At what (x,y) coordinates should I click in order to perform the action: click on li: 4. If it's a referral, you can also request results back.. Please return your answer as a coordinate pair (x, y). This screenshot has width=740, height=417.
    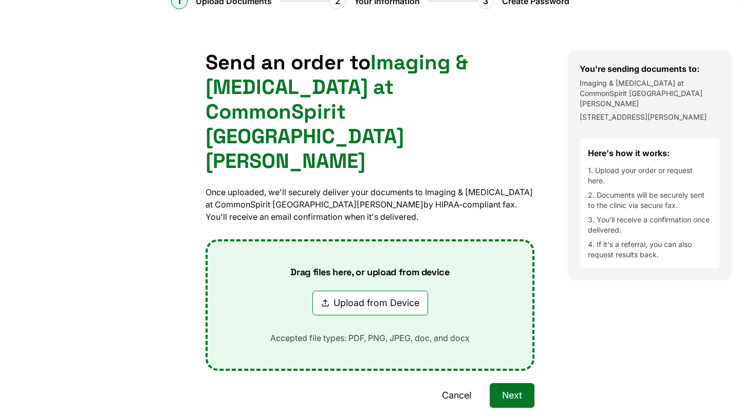
    Looking at the image, I should click on (650, 250).